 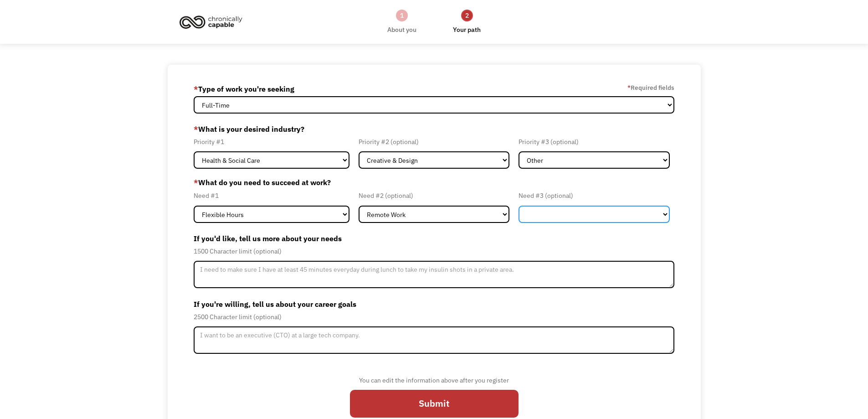 What do you see at coordinates (651, 88) in the screenshot?
I see `label: Required fields` at bounding box center [651, 88].